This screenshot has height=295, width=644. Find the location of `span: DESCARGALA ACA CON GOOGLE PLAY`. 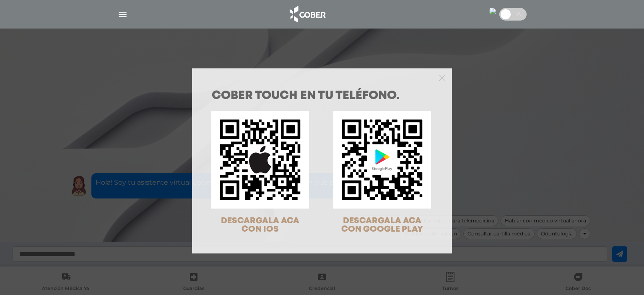

span: DESCARGALA ACA CON GOOGLE PLAY is located at coordinates (382, 225).